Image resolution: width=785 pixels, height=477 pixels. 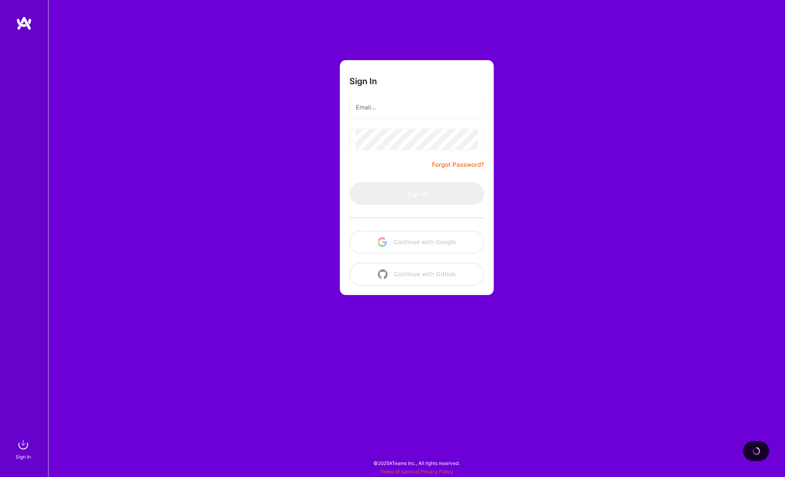 I want to click on img: sign in, so click(x=23, y=444).